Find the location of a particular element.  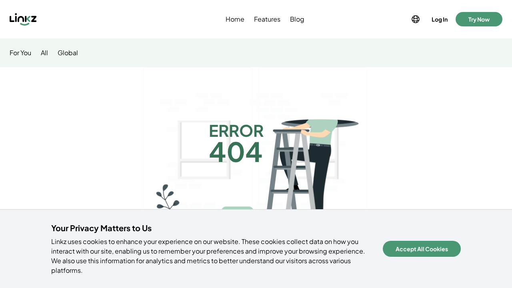

a: Global is located at coordinates (68, 53).